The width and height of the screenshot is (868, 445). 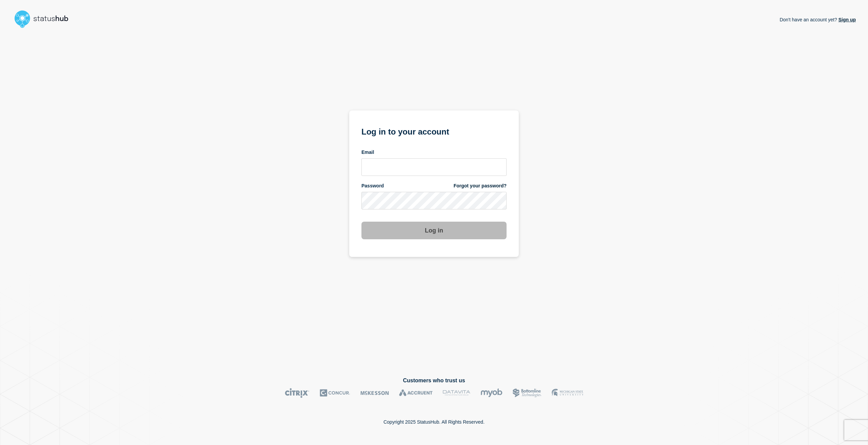 What do you see at coordinates (818, 20) in the screenshot?
I see `p: Don't have an account yet?` at bounding box center [818, 20].